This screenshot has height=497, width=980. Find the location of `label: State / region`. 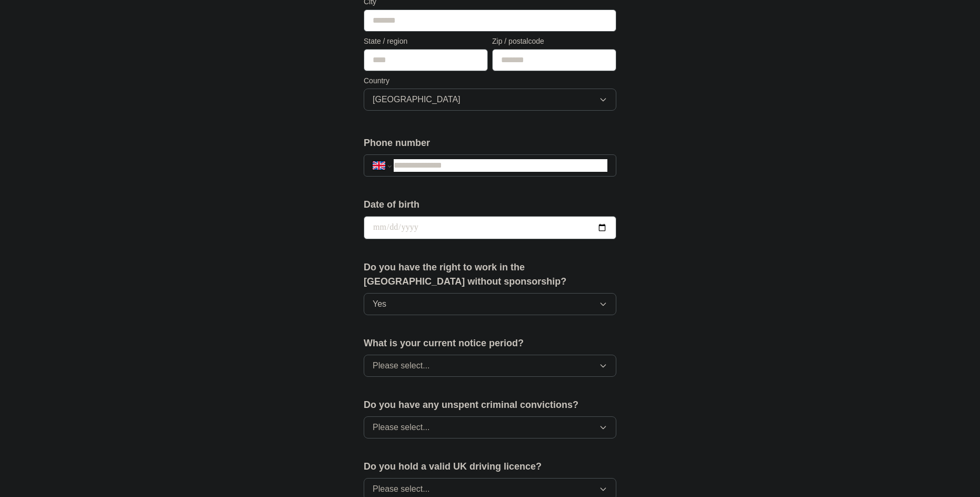

label: State / region is located at coordinates (426, 41).